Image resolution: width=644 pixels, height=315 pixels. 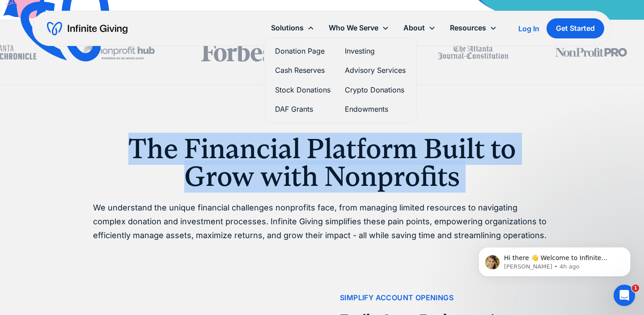 What do you see at coordinates (375, 70) in the screenshot?
I see `a: Advisory Services` at bounding box center [375, 70].